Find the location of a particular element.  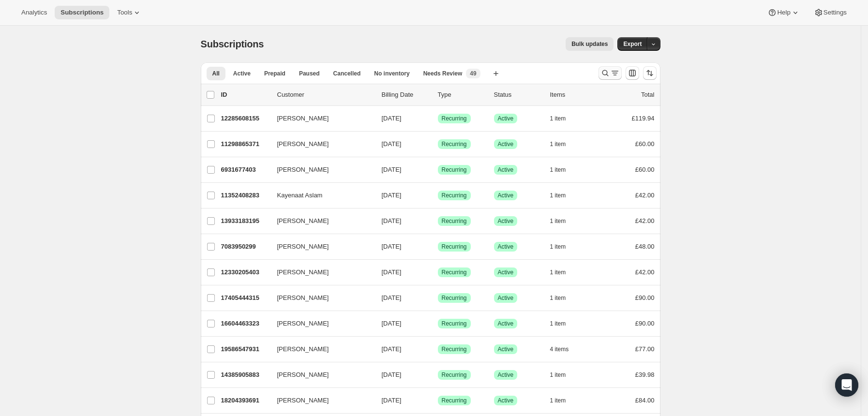

p: Total is located at coordinates (647, 95).